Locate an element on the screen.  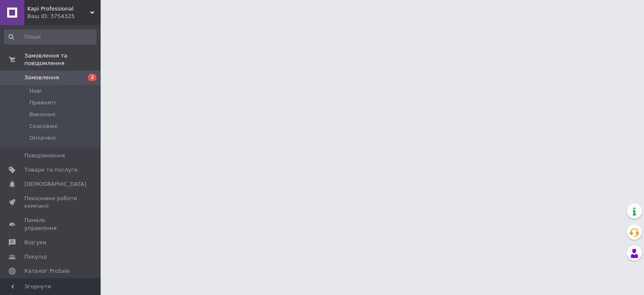
span: Каталог ProSale is located at coordinates (47, 271).